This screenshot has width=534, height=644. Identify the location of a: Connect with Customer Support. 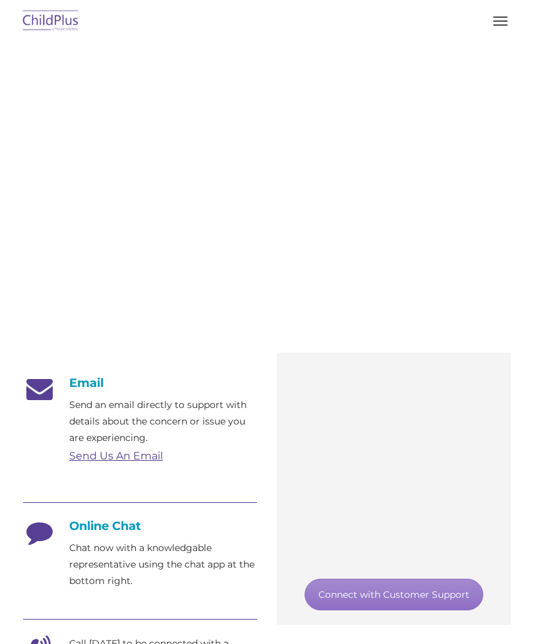
(394, 595).